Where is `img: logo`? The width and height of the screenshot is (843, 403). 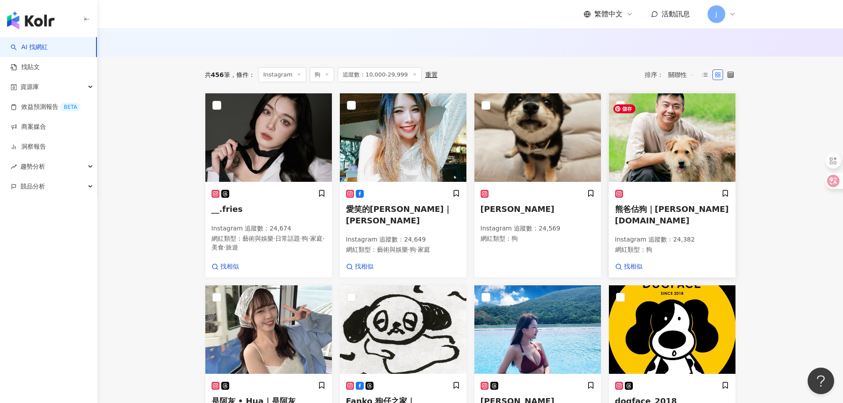
img: logo is located at coordinates (31, 20).